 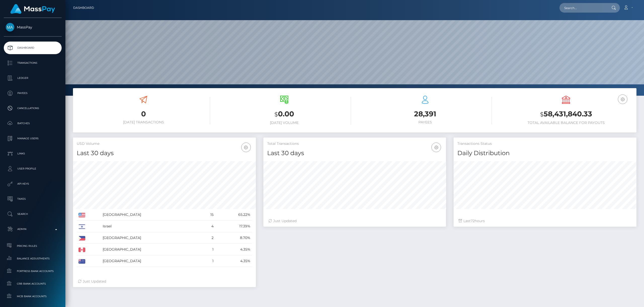 I want to click on h4: Daily Distribution, so click(x=545, y=153).